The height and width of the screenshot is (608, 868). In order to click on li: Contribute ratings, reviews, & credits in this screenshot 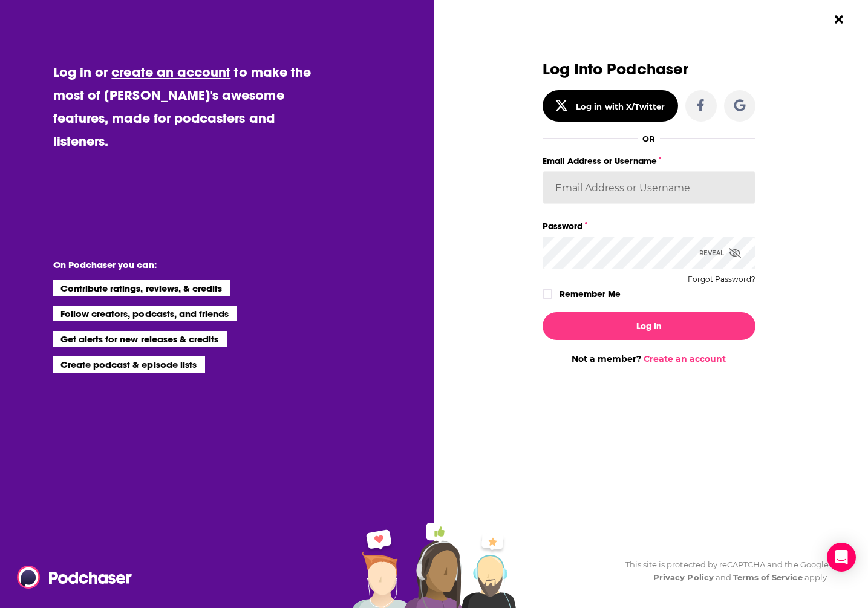, I will do `click(142, 288)`.